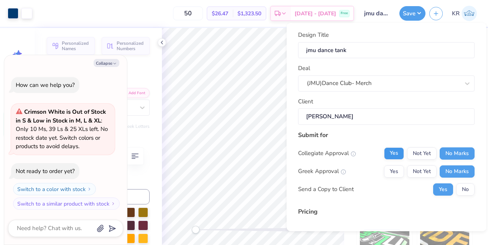  I want to click on div: Accessibility label, so click(196, 230).